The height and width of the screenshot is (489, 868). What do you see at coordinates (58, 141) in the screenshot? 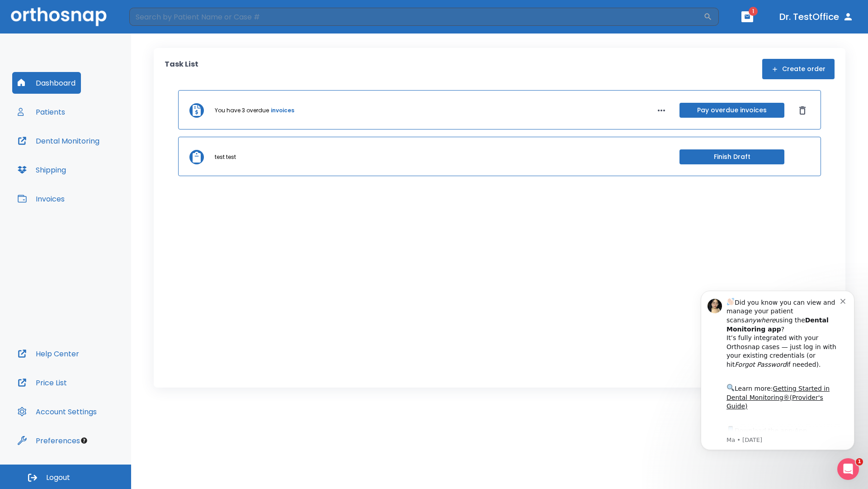
I see `button: Dental Monitoring` at bounding box center [58, 141].